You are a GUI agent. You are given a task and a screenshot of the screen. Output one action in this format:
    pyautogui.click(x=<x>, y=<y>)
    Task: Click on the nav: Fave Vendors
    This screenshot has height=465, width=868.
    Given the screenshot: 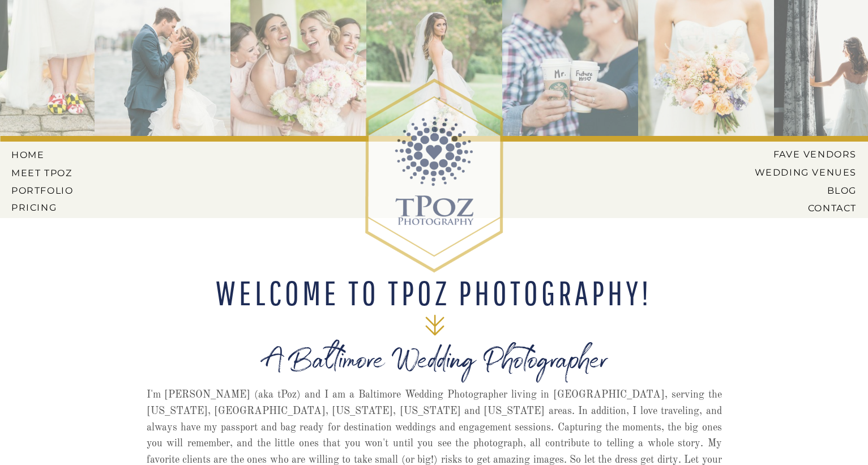 What is the action you would take?
    pyautogui.click(x=810, y=154)
    